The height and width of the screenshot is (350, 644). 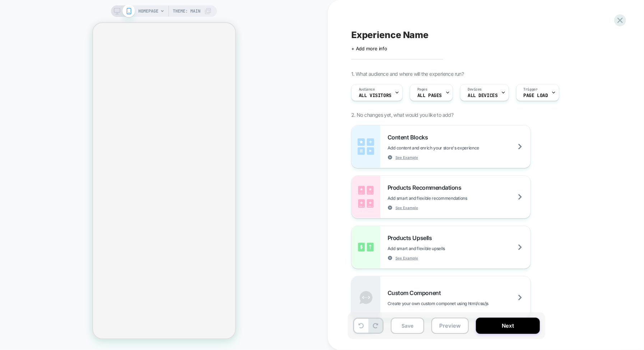 I want to click on span: Add smart and flexible recommendations, so click(x=445, y=198).